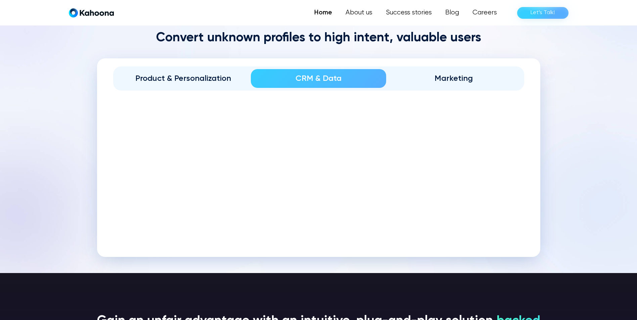 The width and height of the screenshot is (637, 320). What do you see at coordinates (542, 13) in the screenshot?
I see `a: Let’s Talk!` at bounding box center [542, 13].